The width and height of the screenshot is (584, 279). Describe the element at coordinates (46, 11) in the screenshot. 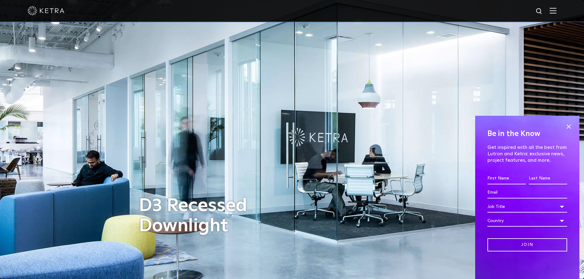

I see `img: ketra-logo-2019-white` at that location.